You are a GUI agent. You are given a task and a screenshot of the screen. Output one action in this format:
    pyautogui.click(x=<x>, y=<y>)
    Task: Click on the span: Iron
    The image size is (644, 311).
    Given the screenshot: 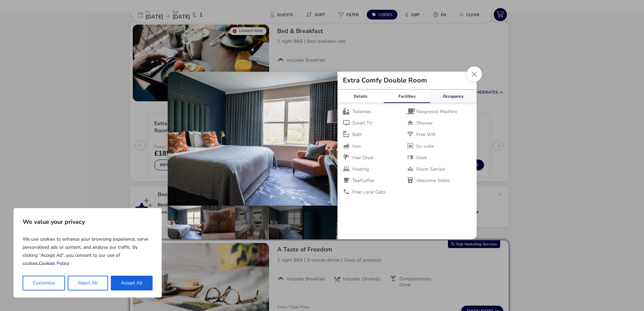 What is the action you would take?
    pyautogui.click(x=356, y=147)
    